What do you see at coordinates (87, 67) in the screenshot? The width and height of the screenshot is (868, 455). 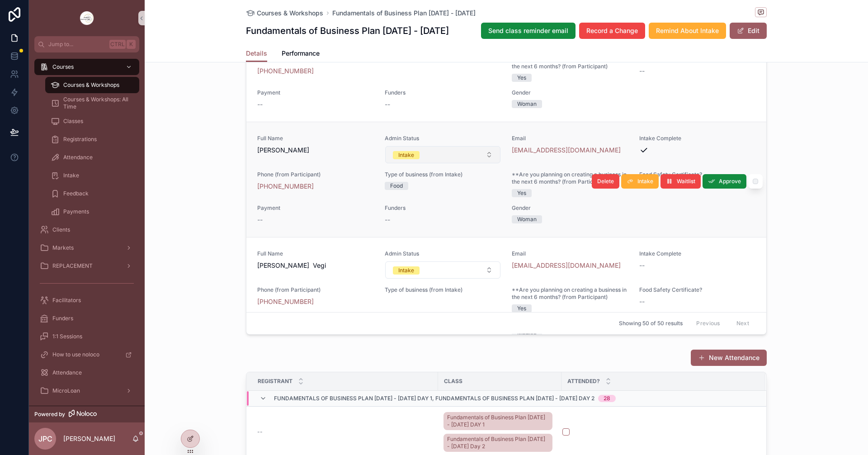 I see `a: Courses` at bounding box center [87, 67].